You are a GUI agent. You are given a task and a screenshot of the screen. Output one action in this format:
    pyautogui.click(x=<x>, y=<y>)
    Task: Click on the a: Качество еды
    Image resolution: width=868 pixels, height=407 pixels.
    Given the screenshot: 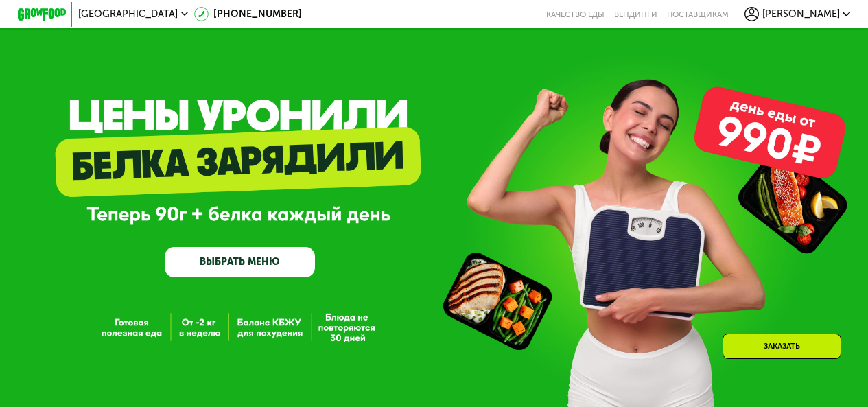 What is the action you would take?
    pyautogui.click(x=575, y=14)
    